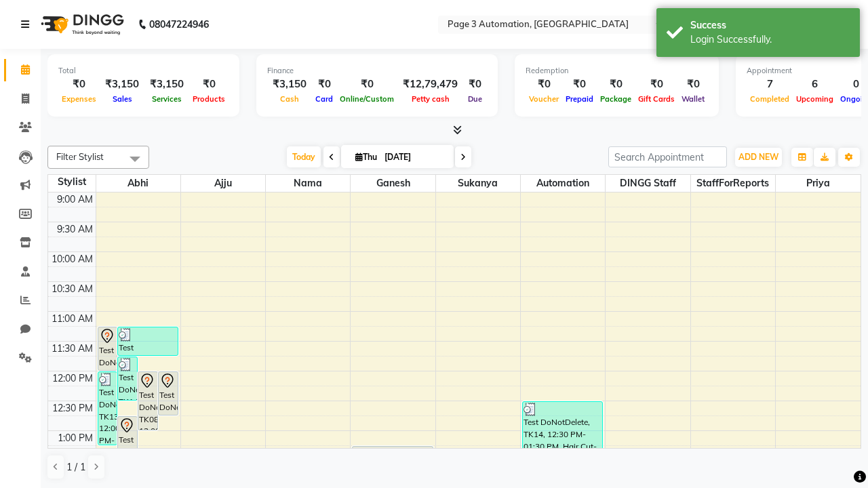  I want to click on span: Services, so click(167, 99).